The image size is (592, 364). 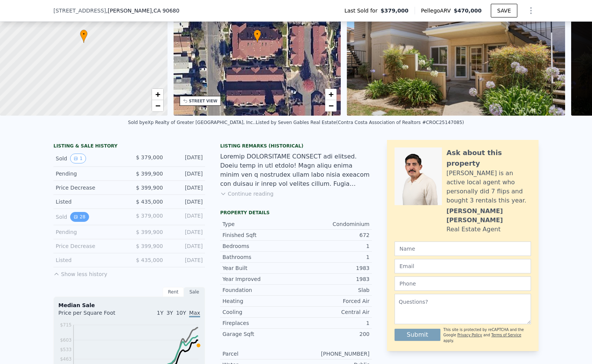 I want to click on input: Phone, so click(x=463, y=284).